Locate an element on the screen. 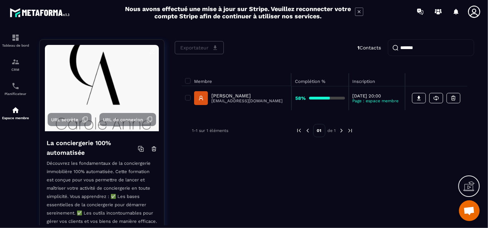 The width and height of the screenshot is (488, 228). a: formationformationCRM is located at coordinates (16, 65).